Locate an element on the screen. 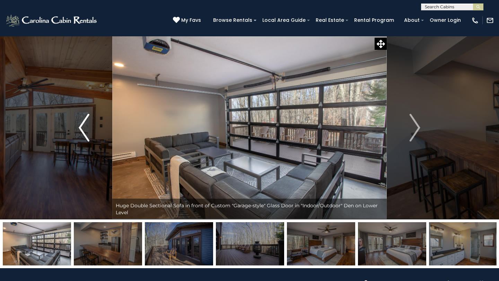 The width and height of the screenshot is (499, 281). img: 163275378 is located at coordinates (392, 244).